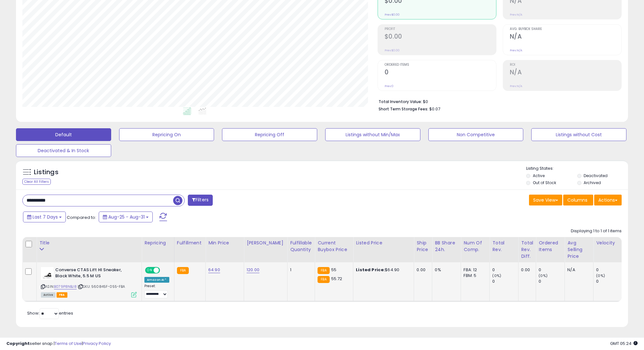 Image resolution: width=644 pixels, height=350 pixels. I want to click on div: Avg Selling Price, so click(579, 250).